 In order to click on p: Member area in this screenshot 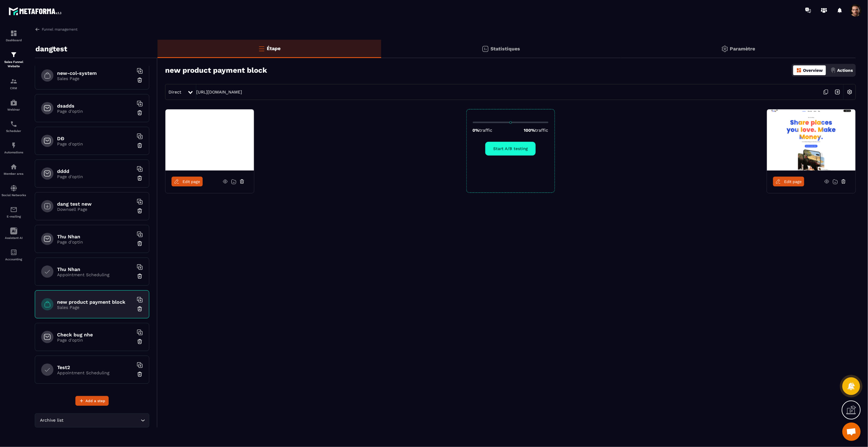, I will do `click(14, 174)`.